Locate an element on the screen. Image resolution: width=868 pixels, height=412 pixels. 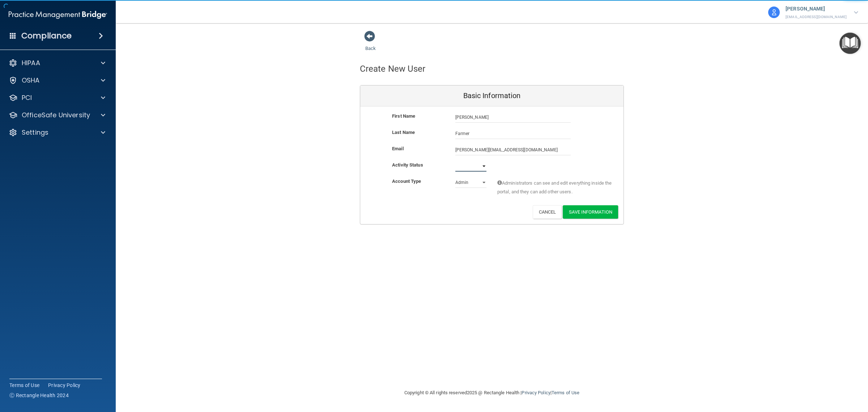
b: Last Name is located at coordinates (403, 132).